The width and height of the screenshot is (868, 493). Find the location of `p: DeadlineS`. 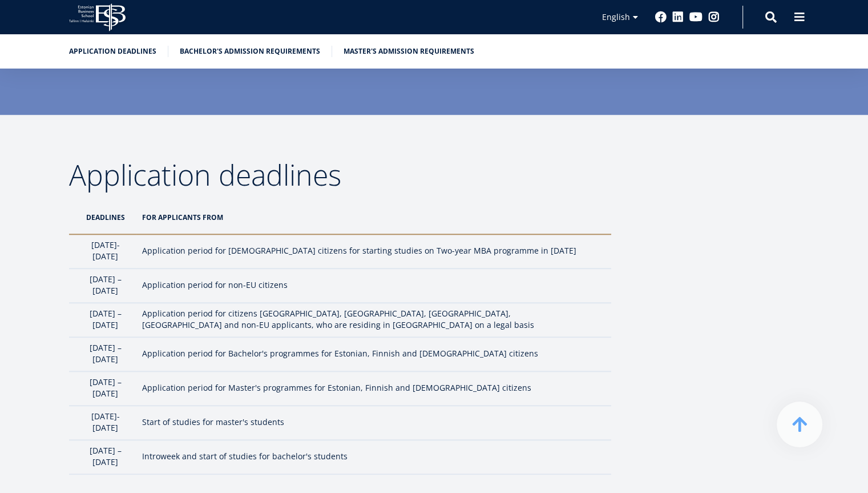

p: DeadlineS is located at coordinates (106, 218).